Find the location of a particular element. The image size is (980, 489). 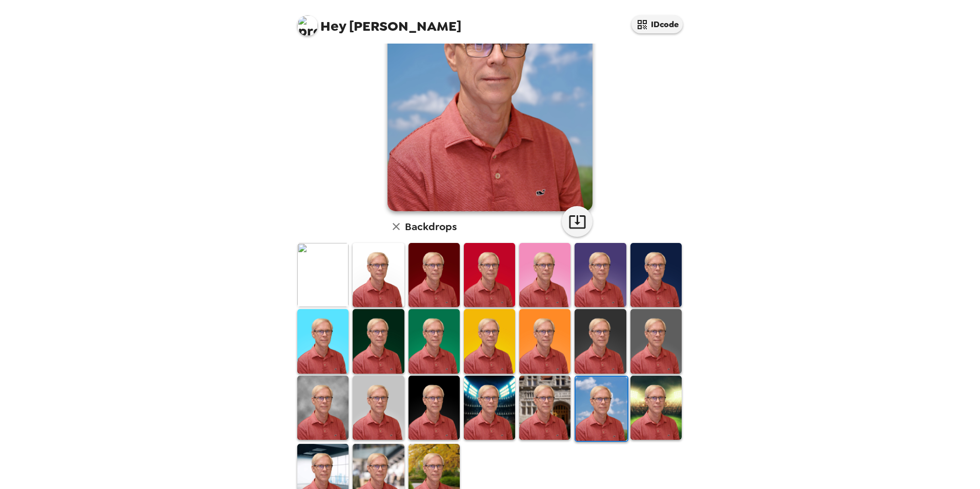

h6: Backdrops is located at coordinates (431, 226).